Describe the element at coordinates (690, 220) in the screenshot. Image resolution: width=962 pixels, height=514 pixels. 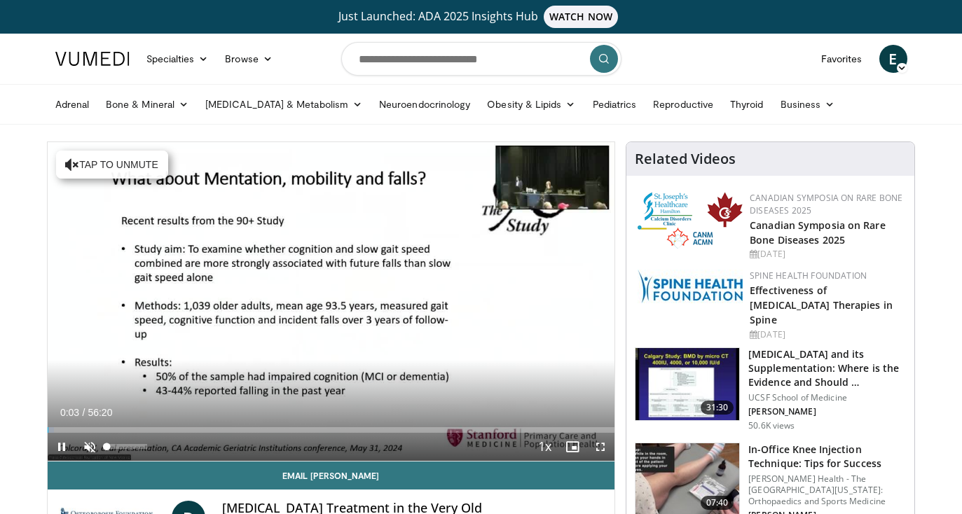
I see `img: 59b7dea3-8883-45d6-a110-d30c6cb0f321.png.150x105_q85_autocrop_double_scale_upscale_version-0.2.png` at that location.